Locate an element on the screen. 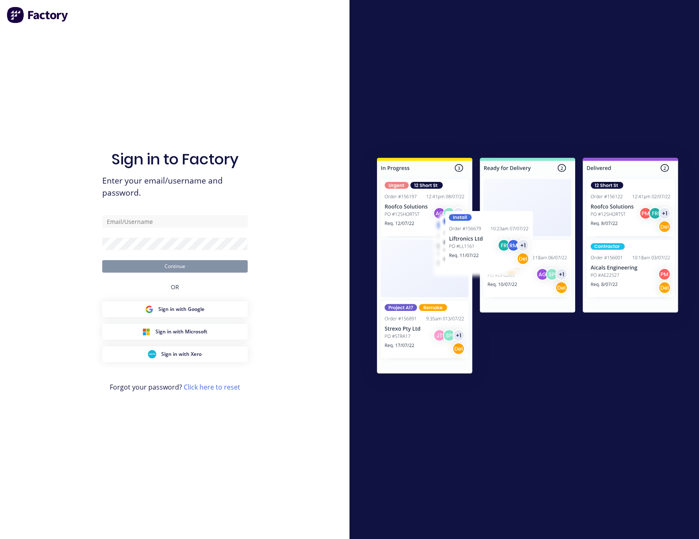  span: Forgot your password? is located at coordinates (175, 387).